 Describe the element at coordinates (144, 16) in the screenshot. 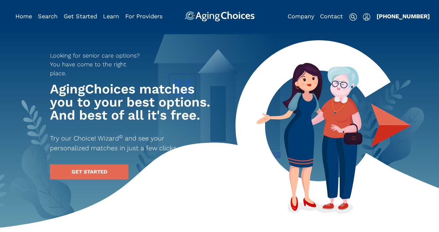

I see `a: For Providers` at that location.